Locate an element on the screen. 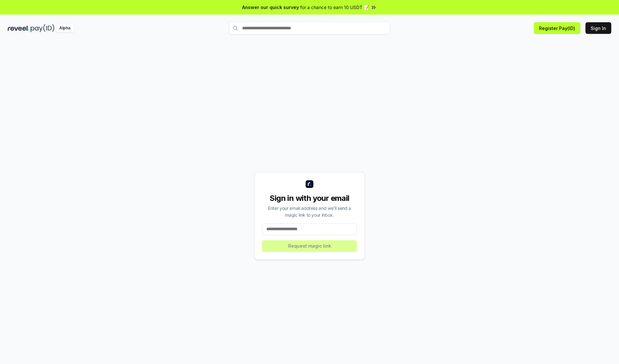  div: Alpha is located at coordinates (65, 28).